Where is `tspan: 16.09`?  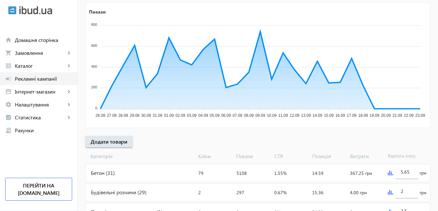 tspan: 16.09 is located at coordinates (340, 116).